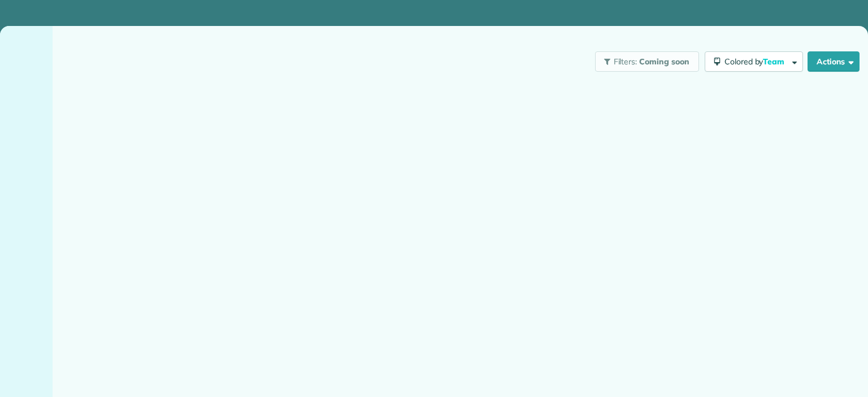 This screenshot has width=868, height=397. What do you see at coordinates (664, 61) in the screenshot?
I see `span: Coming soon` at bounding box center [664, 61].